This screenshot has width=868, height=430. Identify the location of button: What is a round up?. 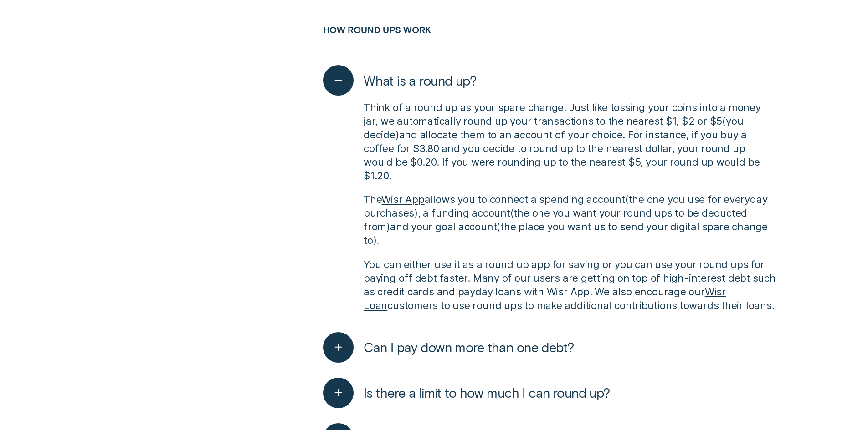
(399, 81).